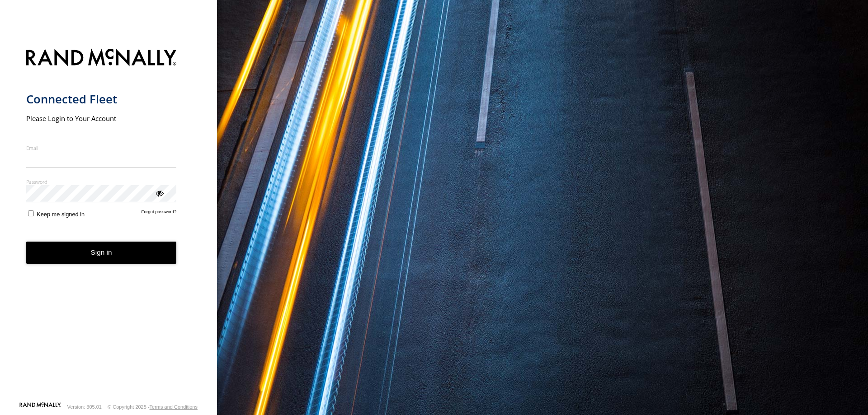  I want to click on a: Terms and Conditions, so click(173, 407).